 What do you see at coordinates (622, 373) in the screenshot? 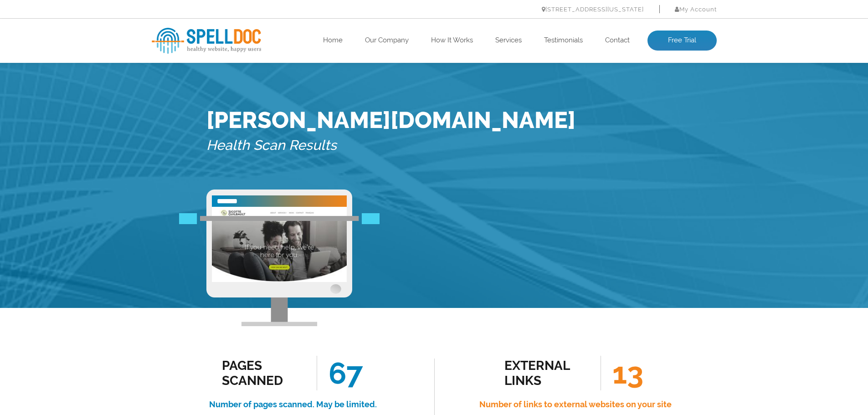
I see `span: 13` at bounding box center [622, 373].